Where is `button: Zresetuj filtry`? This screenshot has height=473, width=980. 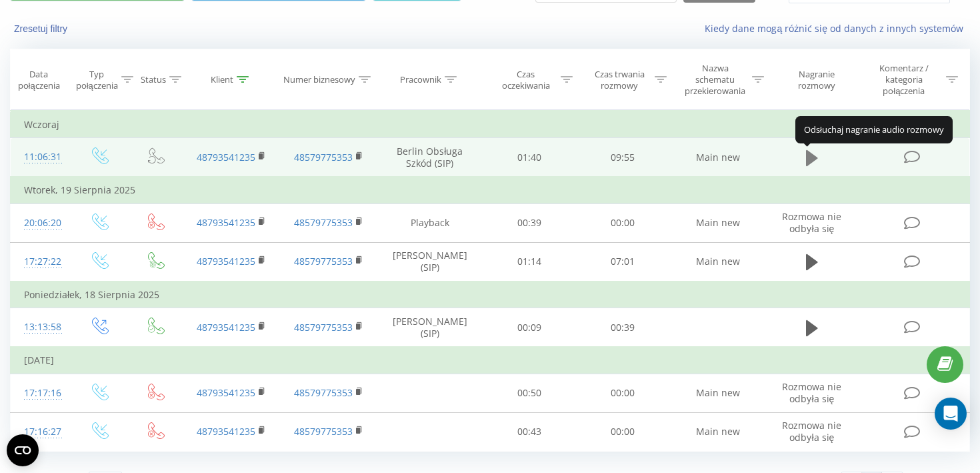 button: Zresetuj filtry is located at coordinates (42, 29).